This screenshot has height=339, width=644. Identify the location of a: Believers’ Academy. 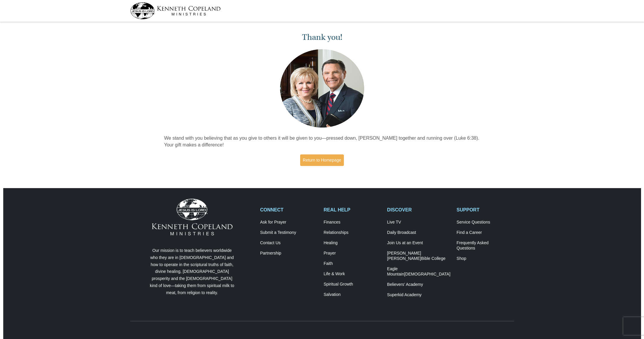
(419, 284).